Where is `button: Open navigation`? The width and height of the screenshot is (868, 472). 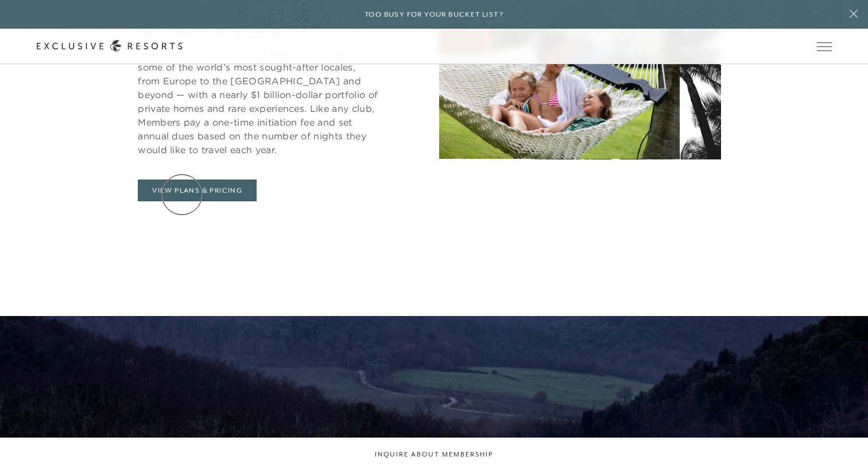 button: Open navigation is located at coordinates (824, 46).